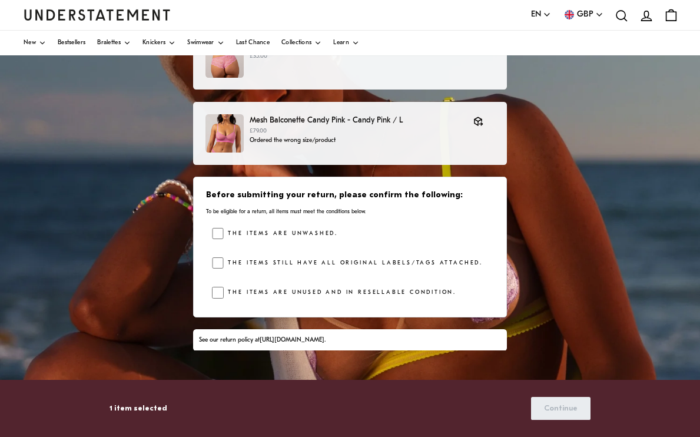 The image size is (700, 437). I want to click on img: CAPI-HPH-001-M-CandyPink_1.jpg, so click(224, 58).